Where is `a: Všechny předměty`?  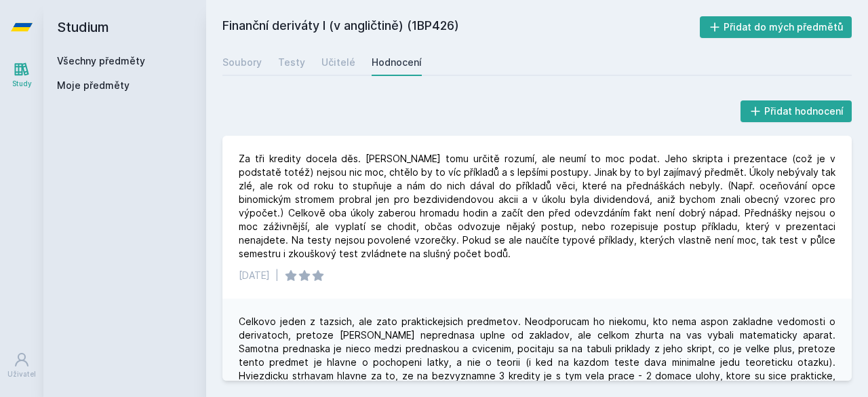 a: Všechny předměty is located at coordinates (101, 60).